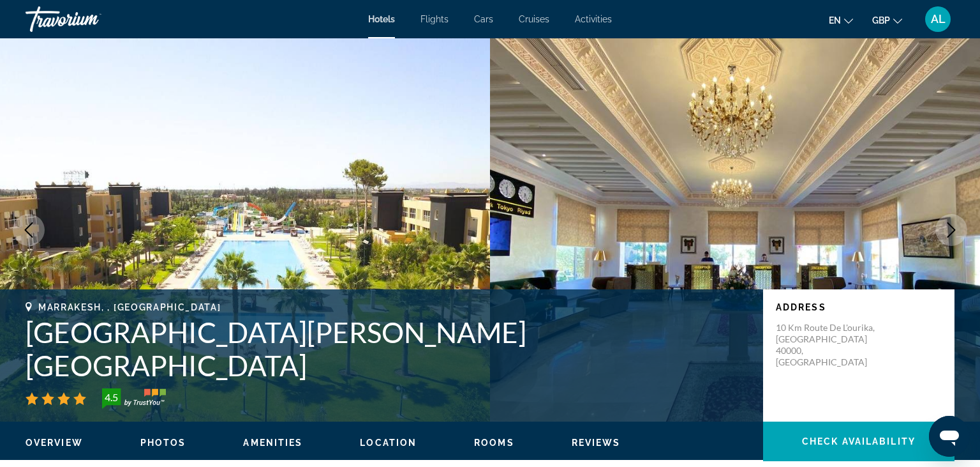  What do you see at coordinates (483, 19) in the screenshot?
I see `span: Cars` at bounding box center [483, 19].